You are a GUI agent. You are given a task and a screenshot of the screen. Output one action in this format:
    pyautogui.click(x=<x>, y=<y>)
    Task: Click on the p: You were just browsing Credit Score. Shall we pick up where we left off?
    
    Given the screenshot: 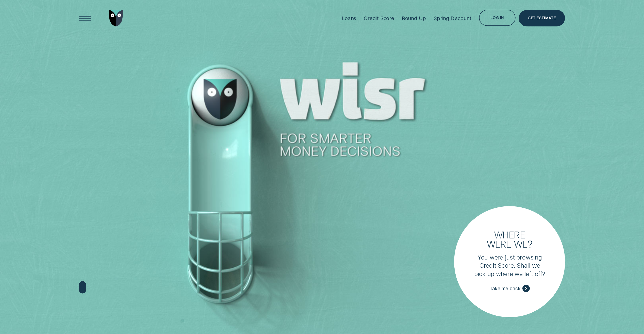 What is the action you would take?
    pyautogui.click(x=510, y=265)
    